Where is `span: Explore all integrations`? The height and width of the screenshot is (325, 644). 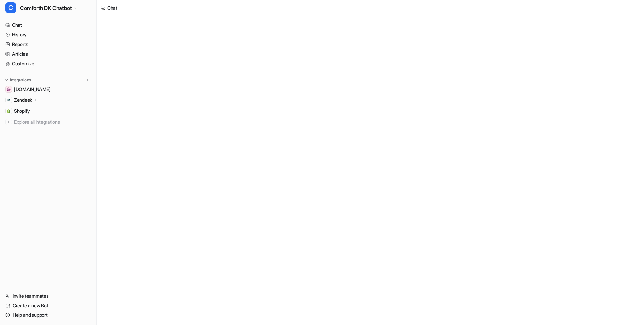 span: Explore all integrations is located at coordinates (52, 122).